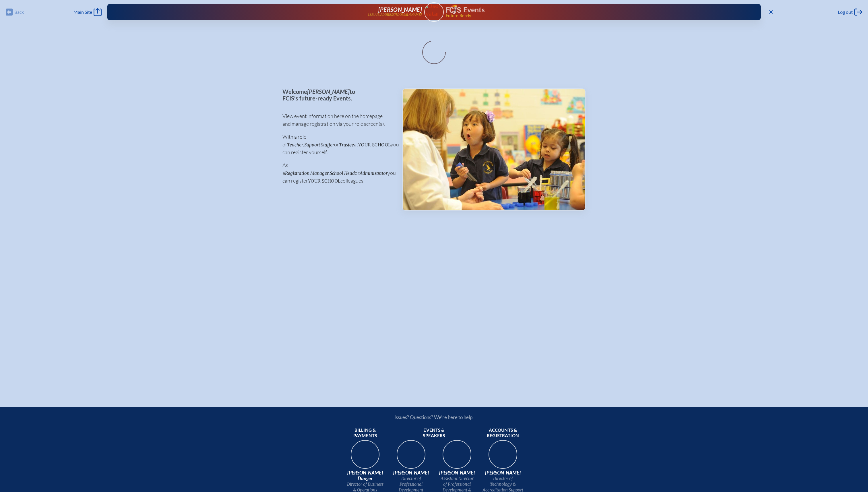  Describe the element at coordinates (295, 144) in the screenshot. I see `span: Teacher` at that location.